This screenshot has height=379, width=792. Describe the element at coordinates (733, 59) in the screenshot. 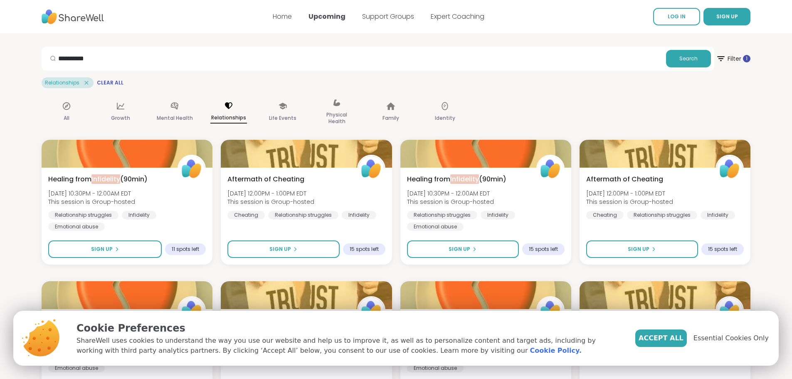

I see `button: Filter 1` at that location.